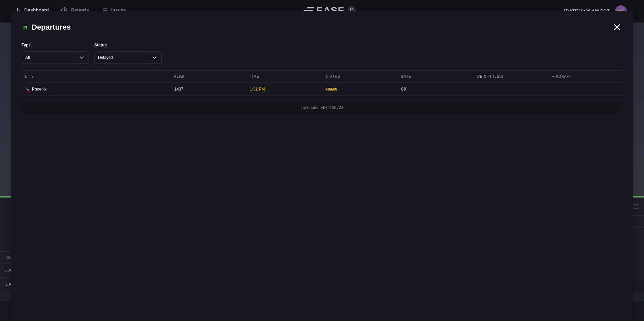 This screenshot has height=321, width=644. What do you see at coordinates (96, 76) in the screenshot?
I see `div: City` at bounding box center [96, 76].